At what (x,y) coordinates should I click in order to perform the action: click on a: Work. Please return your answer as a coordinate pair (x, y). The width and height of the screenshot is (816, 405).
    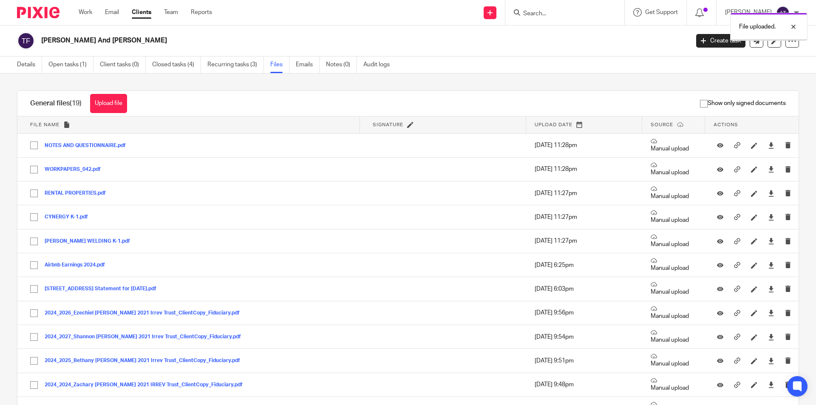
    Looking at the image, I should click on (85, 12).